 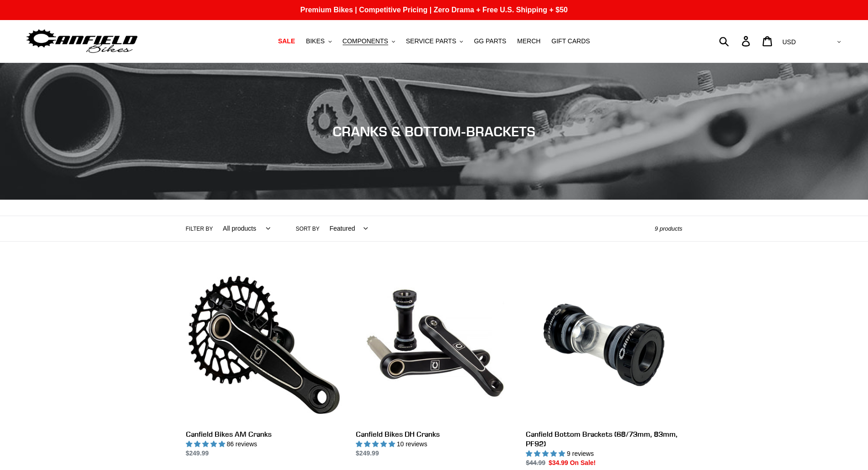 What do you see at coordinates (431, 41) in the screenshot?
I see `span: SERVICE PARTS` at bounding box center [431, 41].